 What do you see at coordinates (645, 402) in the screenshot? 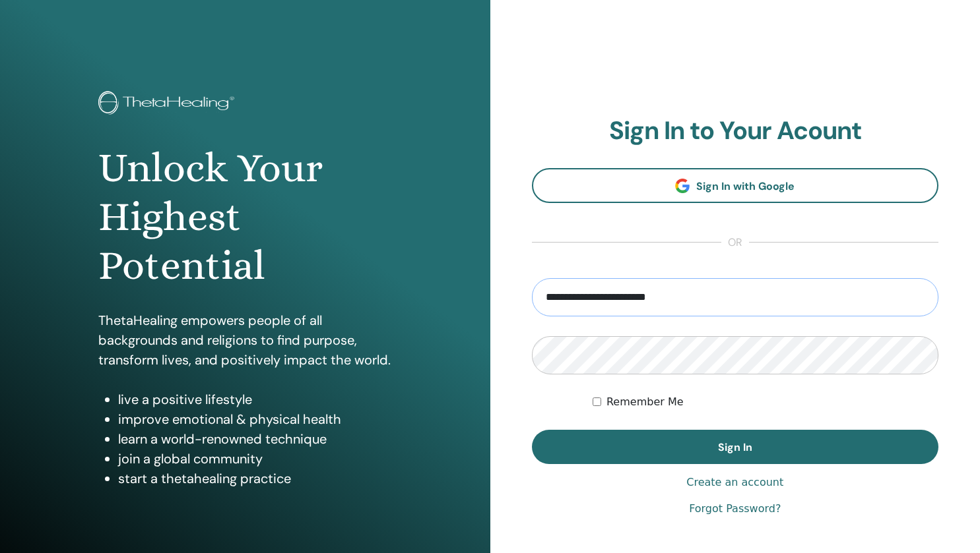
I see `label: Remember Me` at bounding box center [645, 402].